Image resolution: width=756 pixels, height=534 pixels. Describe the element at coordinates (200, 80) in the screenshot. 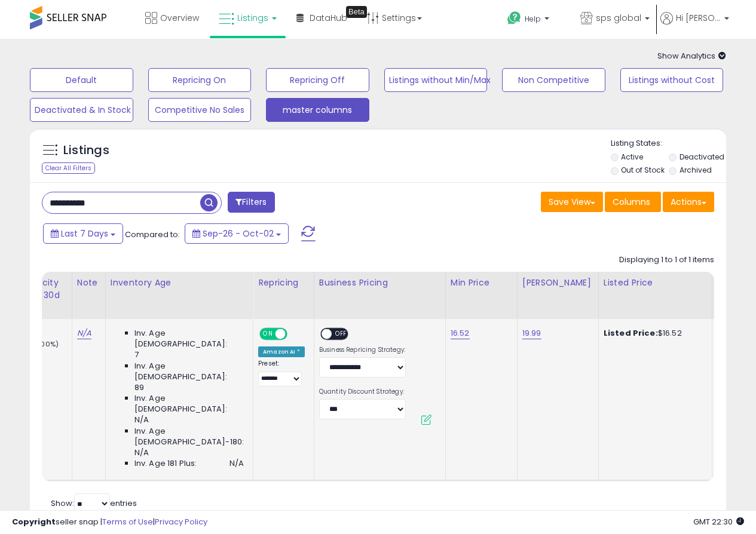

I see `button: Repricing On` at that location.